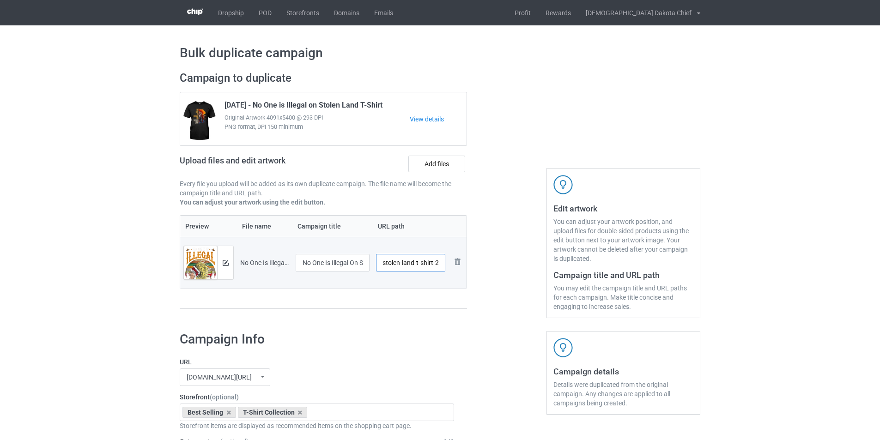 The width and height of the screenshot is (880, 440). I want to click on img: original.png, so click(201, 266).